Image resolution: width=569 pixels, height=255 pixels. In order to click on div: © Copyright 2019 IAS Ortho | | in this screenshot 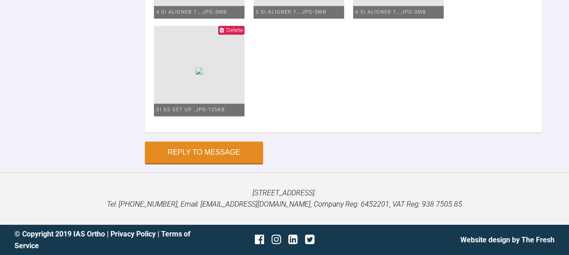, I will do `click(105, 240)`.